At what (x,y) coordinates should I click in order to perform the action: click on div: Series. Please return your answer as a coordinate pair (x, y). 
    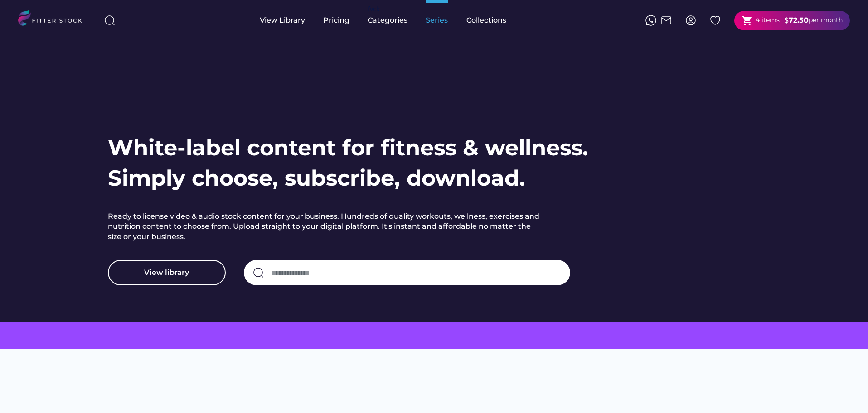
    Looking at the image, I should click on (437, 21).